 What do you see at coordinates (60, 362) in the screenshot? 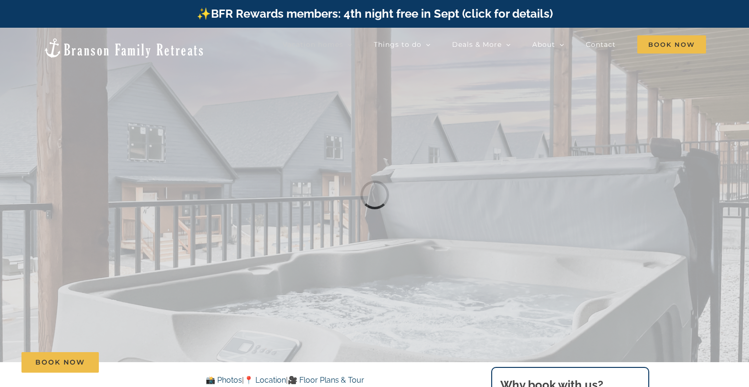
I see `a: Book Now` at bounding box center [60, 362].